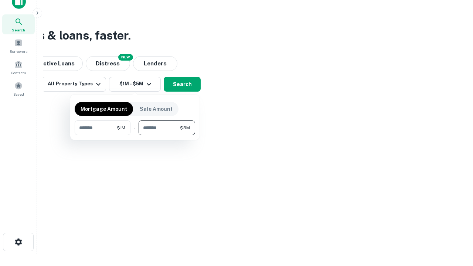  I want to click on p: Sale Amount, so click(156, 109).